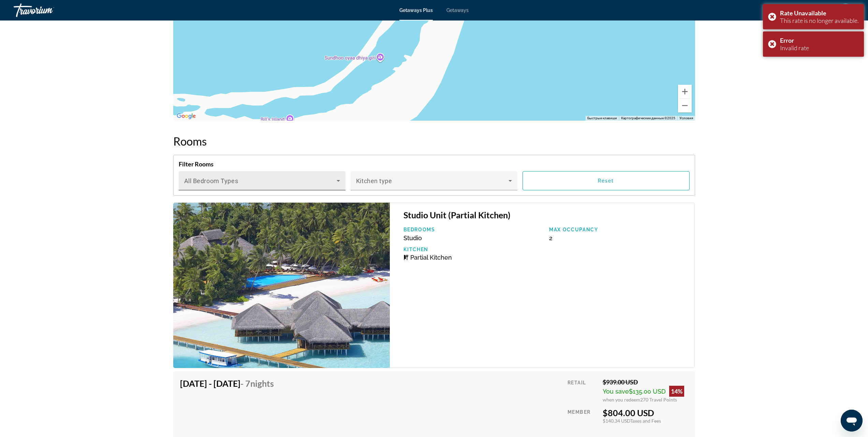 This screenshot has width=868, height=437. Describe the element at coordinates (416, 10) in the screenshot. I see `a: Getaways Plus` at that location.